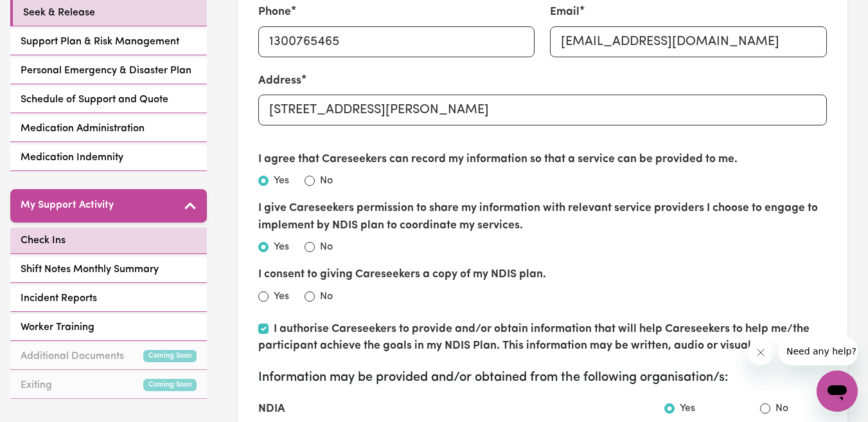 This screenshot has height=422, width=868. What do you see at coordinates (109, 299) in the screenshot?
I see `a: Incident Reports` at bounding box center [109, 299].